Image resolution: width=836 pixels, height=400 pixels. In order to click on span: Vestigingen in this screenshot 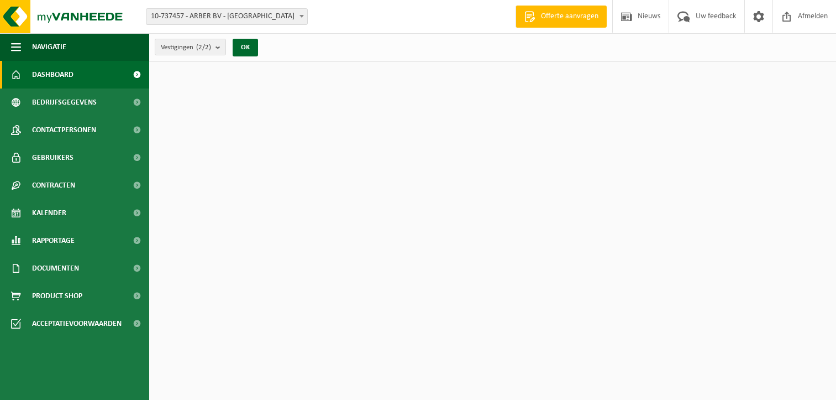, I will do `click(186, 48)`.